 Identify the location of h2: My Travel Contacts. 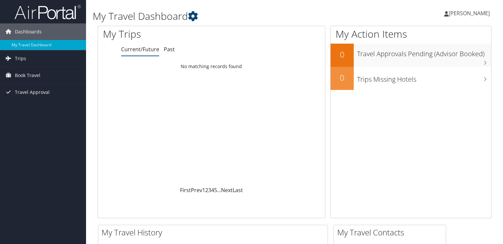
(392, 233).